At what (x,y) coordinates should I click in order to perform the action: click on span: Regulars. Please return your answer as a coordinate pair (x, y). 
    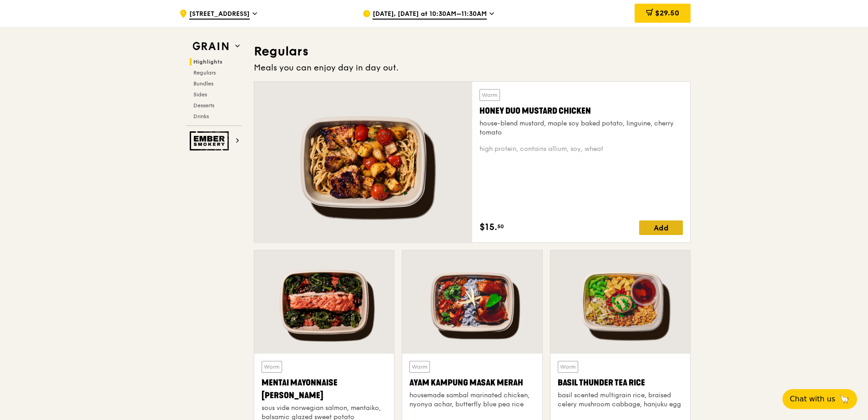
    Looking at the image, I should click on (204, 72).